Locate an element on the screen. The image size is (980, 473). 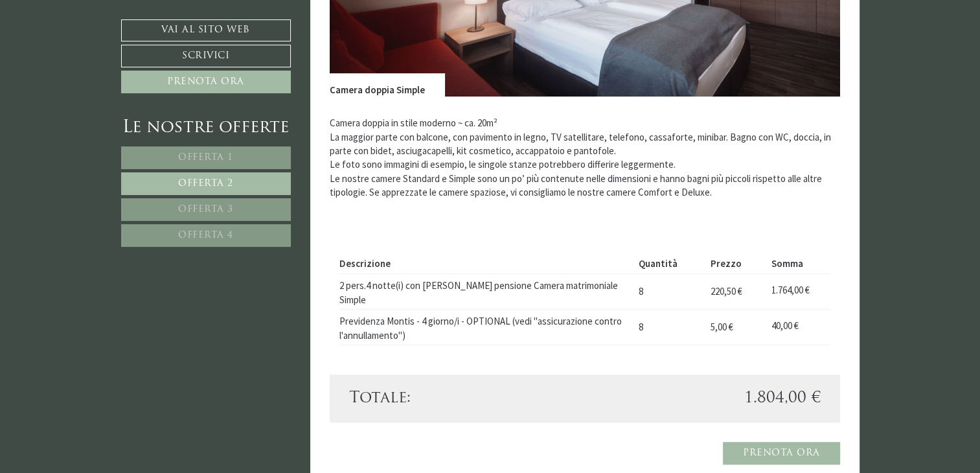
div: Camera doppia Simple is located at coordinates (387, 85).